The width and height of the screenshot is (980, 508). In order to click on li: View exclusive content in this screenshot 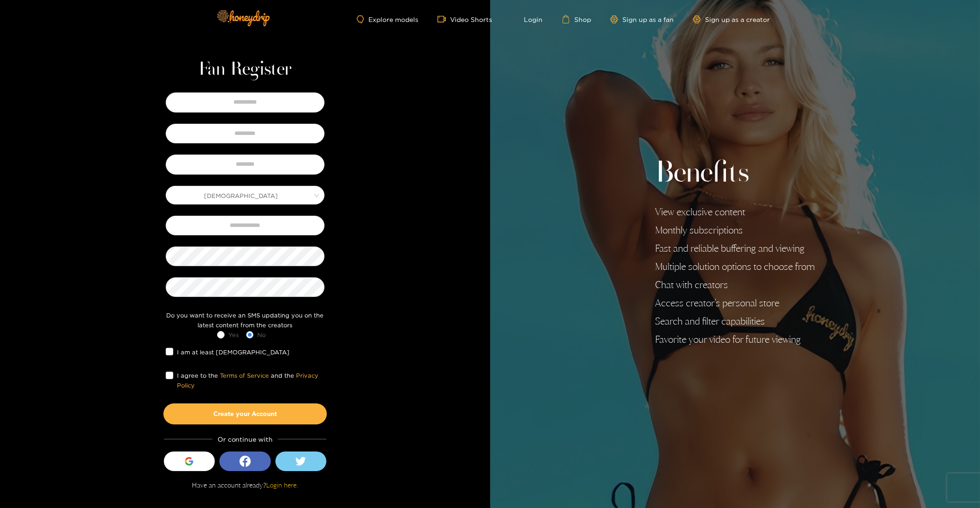, I will do `click(735, 212)`.